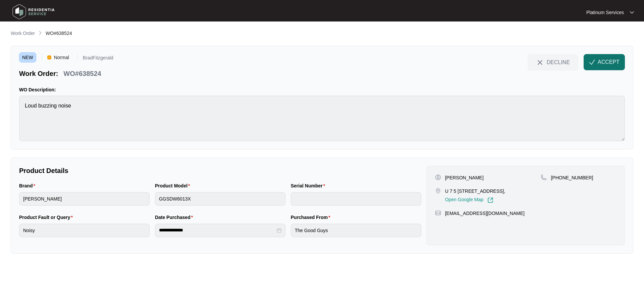 This screenshot has width=644, height=306. I want to click on p: WO Description:, so click(322, 90).